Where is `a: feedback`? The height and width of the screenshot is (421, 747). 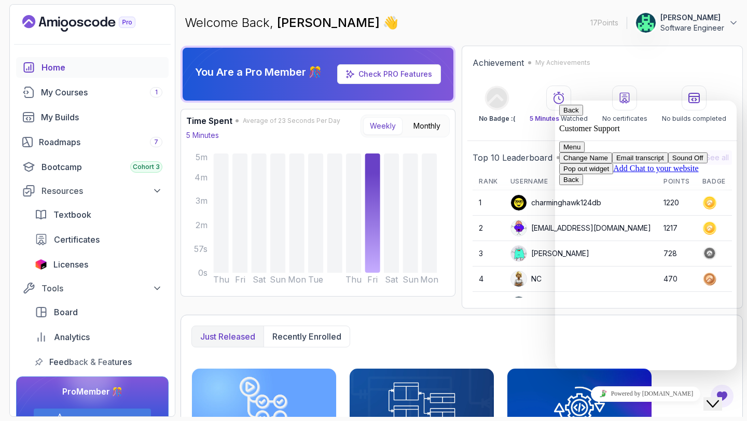 a: feedback is located at coordinates (99, 362).